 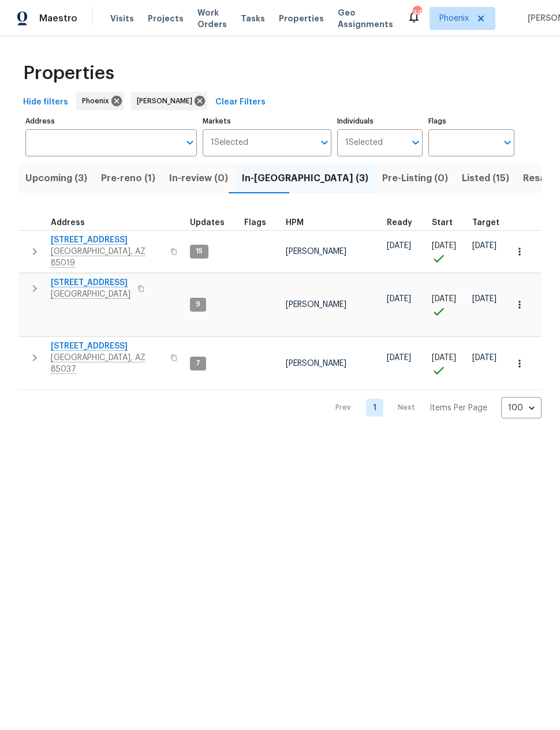 What do you see at coordinates (207, 223) in the screenshot?
I see `span: Updates` at bounding box center [207, 223].